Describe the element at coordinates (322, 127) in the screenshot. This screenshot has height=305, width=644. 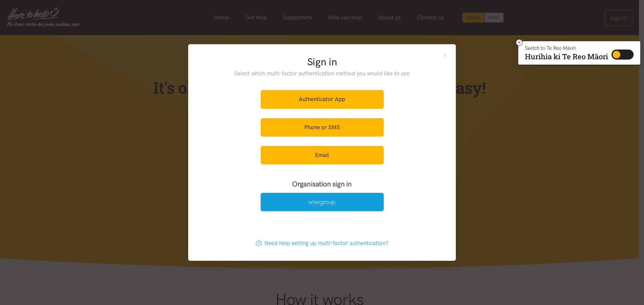
I see `a: Phone or SMS` at that location.